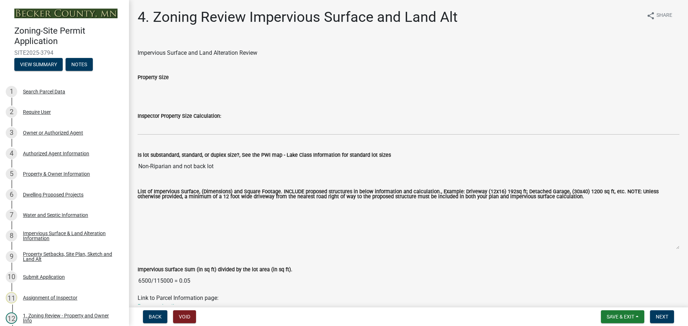 This screenshot has height=326, width=688. What do you see at coordinates (662, 317) in the screenshot?
I see `span: Next` at bounding box center [662, 317].